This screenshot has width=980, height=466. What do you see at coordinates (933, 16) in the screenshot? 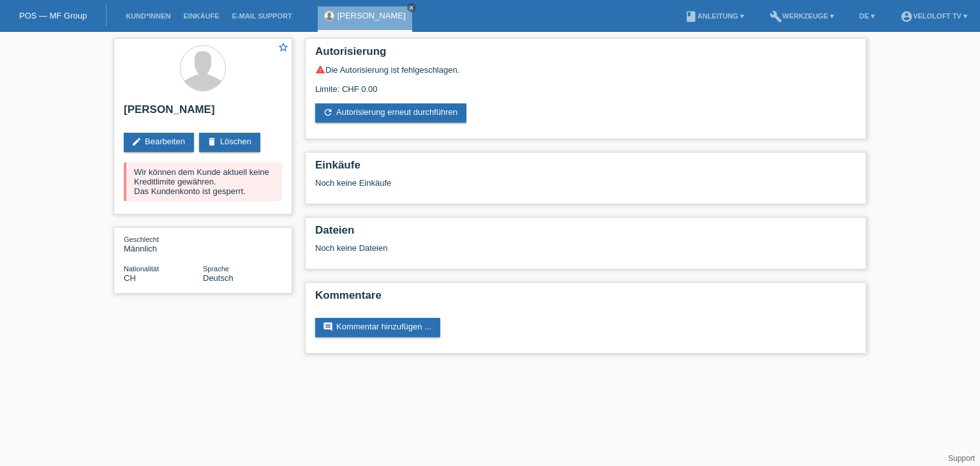
I see `a: account_circleVeloLoft TV ▾` at bounding box center [933, 16].